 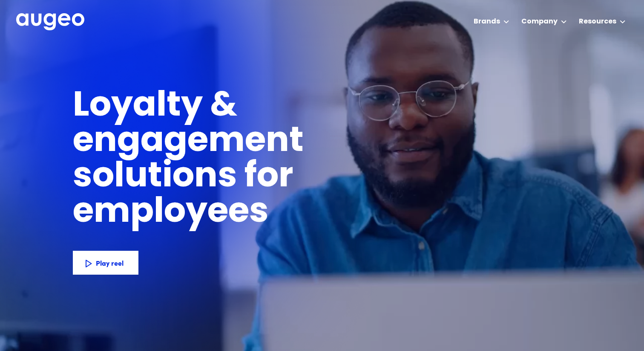 What do you see at coordinates (257, 142) in the screenshot?
I see `h1: Loyalty & engagement solutions for` at bounding box center [257, 142].